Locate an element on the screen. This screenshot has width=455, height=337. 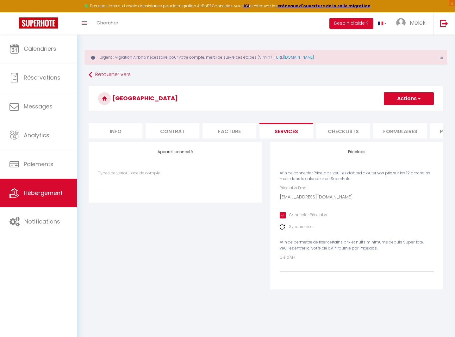
span: Chercher is located at coordinates (107, 22).